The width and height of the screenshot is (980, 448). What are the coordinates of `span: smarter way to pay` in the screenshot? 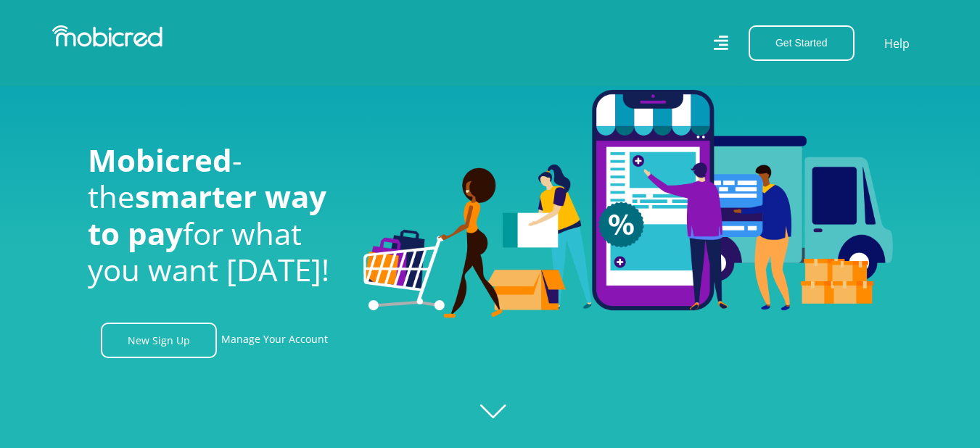 It's located at (207, 214).